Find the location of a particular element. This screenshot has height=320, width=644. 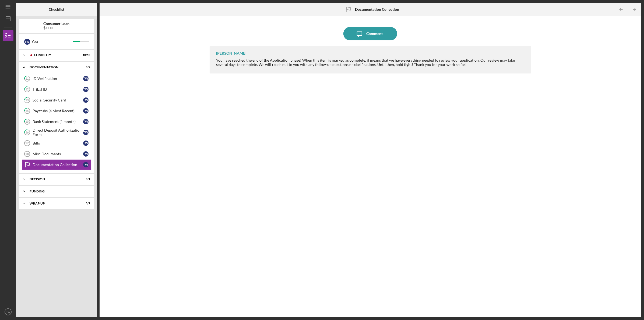

tspan: 18 is located at coordinates (27, 154).